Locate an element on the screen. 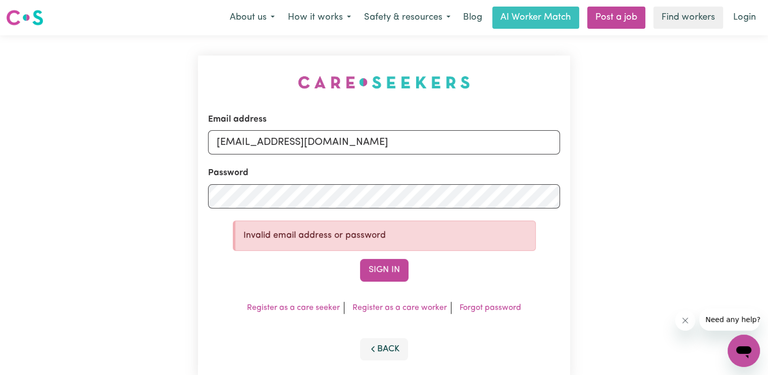 This screenshot has height=375, width=768. button: Safety & resources is located at coordinates (407, 18).